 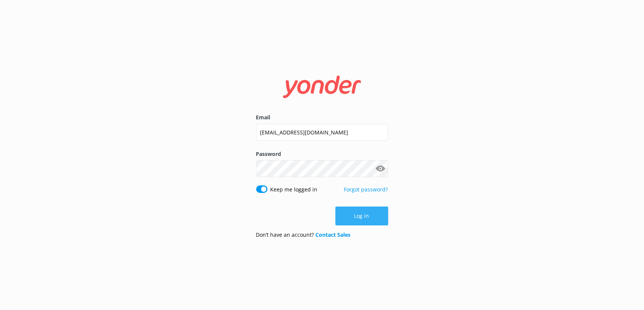 I want to click on label: Email, so click(x=322, y=117).